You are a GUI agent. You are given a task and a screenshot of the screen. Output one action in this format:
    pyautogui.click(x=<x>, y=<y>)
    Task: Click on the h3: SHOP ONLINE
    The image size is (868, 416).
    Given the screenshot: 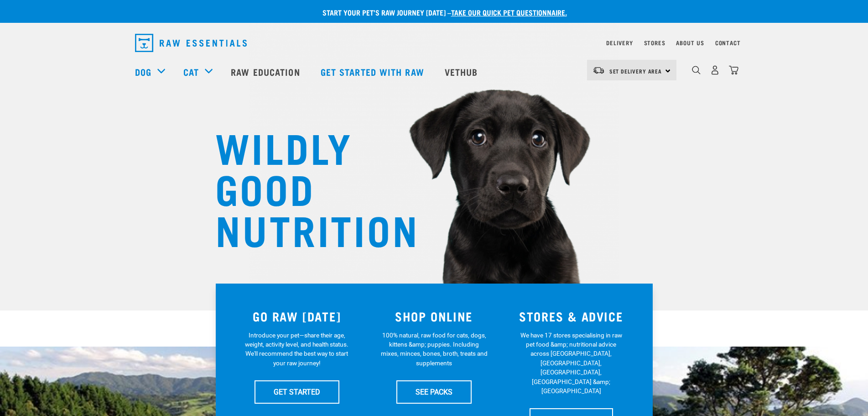 What is the action you would take?
    pyautogui.click(x=434, y=316)
    